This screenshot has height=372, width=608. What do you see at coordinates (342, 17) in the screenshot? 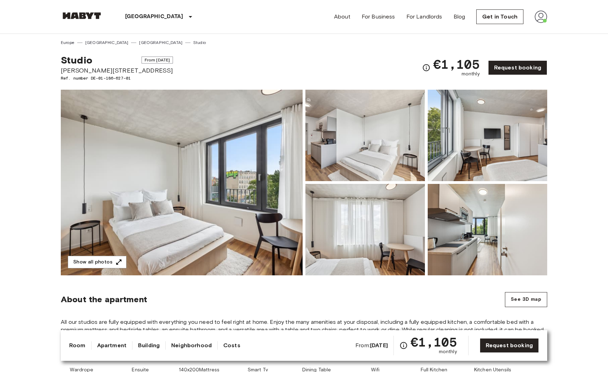
I see `a: About` at bounding box center [342, 17].